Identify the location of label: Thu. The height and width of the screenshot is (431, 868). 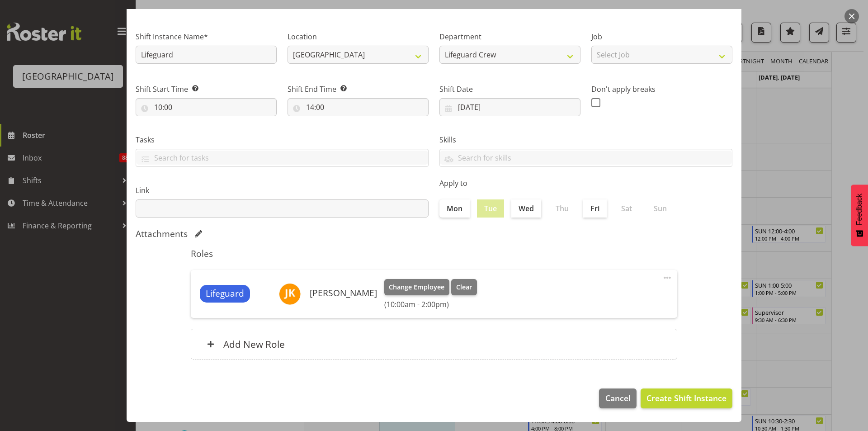
(562, 209).